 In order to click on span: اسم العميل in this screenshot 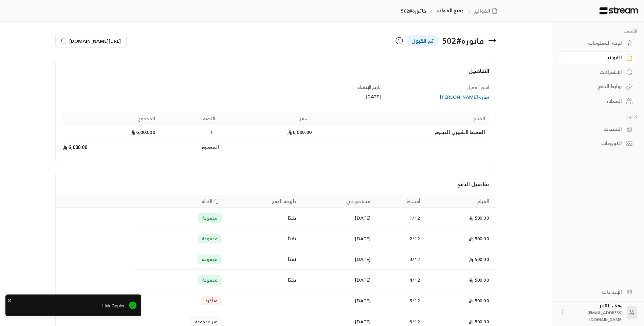, I will do `click(478, 87)`.